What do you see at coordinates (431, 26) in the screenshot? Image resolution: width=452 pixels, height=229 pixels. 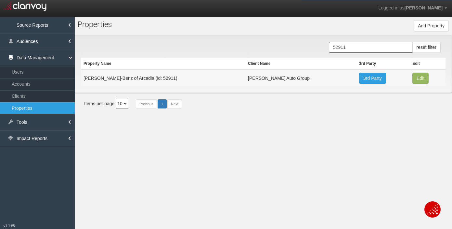 I see `button: Add Property` at bounding box center [431, 26].